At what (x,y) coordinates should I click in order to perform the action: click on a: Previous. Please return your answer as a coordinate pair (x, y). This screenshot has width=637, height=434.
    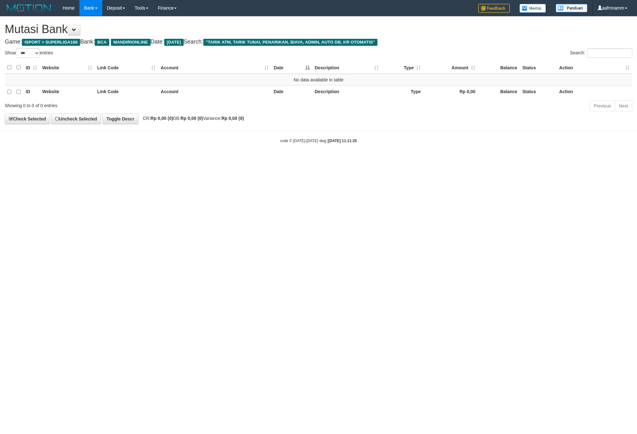
    Looking at the image, I should click on (602, 106).